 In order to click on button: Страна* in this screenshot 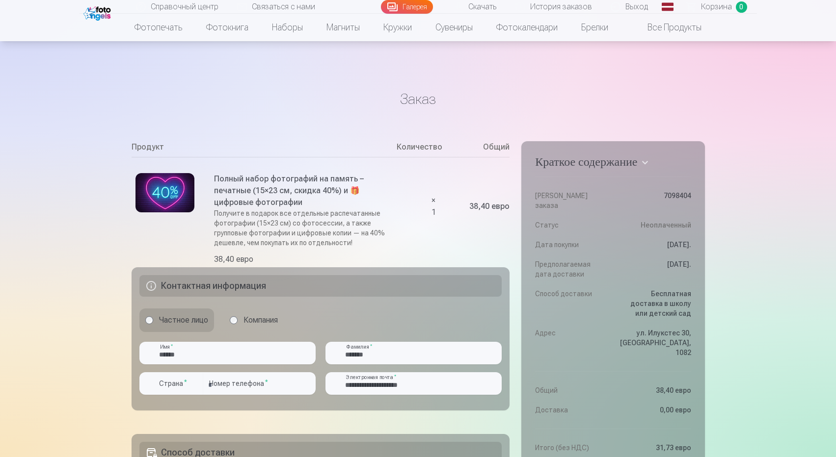, I will do `click(171, 384)`.